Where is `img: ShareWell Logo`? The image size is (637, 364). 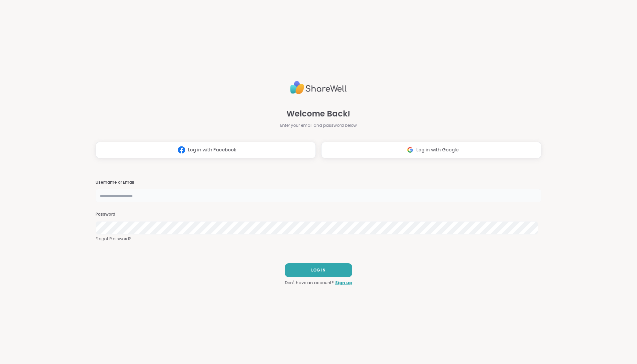
img: ShareWell Logo is located at coordinates (318, 87).